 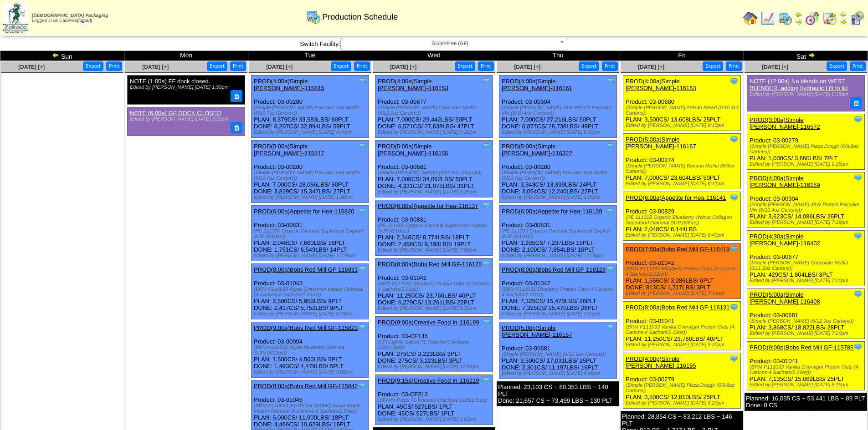 What do you see at coordinates (559, 234) in the screenshot?
I see `div: (PE 111300 Organic Oatmeal Superfood Original SUP (6/10oz))` at bounding box center [559, 234].